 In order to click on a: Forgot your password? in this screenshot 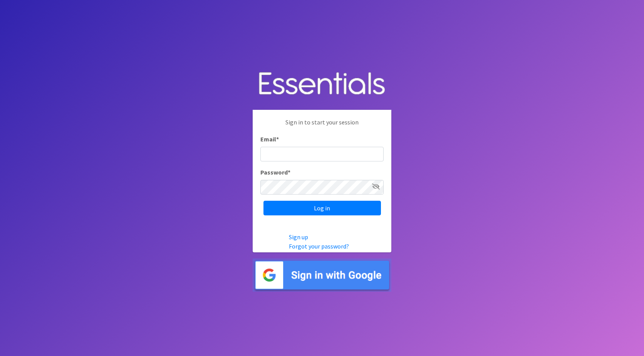, I will do `click(319, 246)`.